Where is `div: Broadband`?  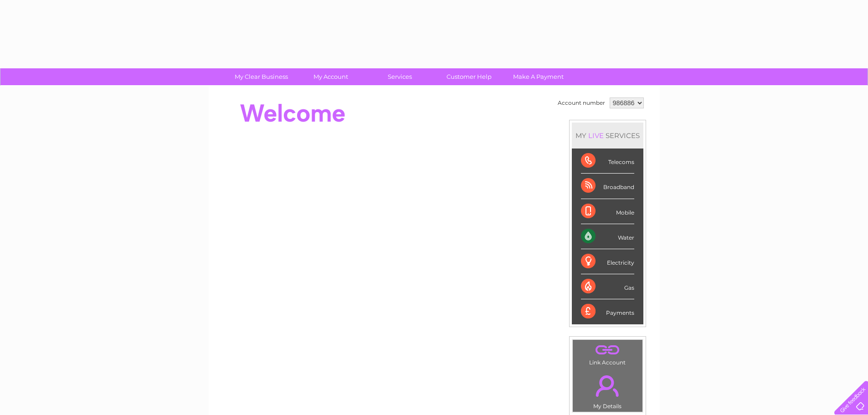 div: Broadband is located at coordinates (607, 186).